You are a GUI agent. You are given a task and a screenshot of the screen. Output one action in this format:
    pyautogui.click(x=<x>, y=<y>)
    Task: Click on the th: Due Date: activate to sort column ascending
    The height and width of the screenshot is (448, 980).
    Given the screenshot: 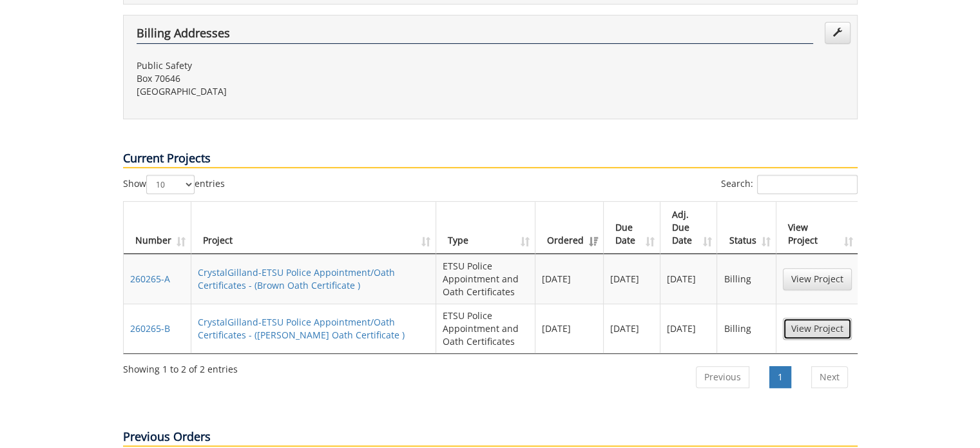 What is the action you would take?
    pyautogui.click(x=632, y=227)
    